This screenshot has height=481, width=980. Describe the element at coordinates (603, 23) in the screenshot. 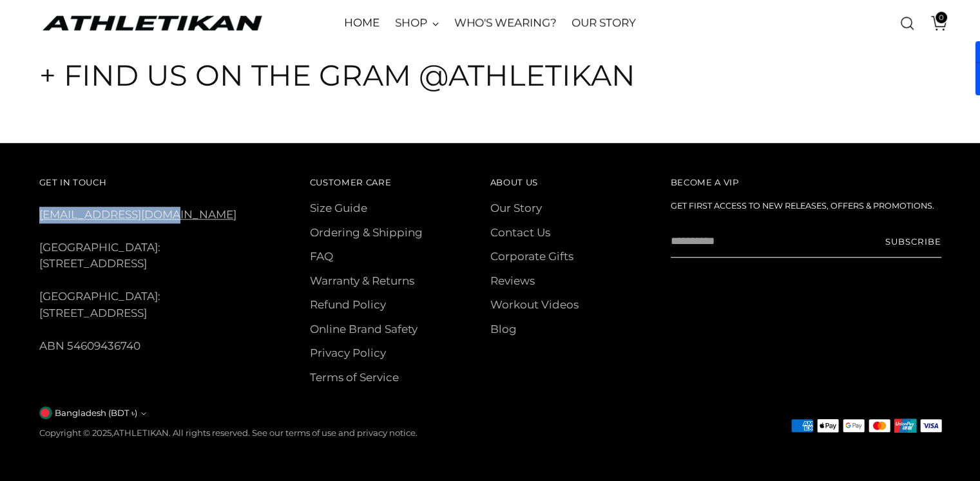

I see `a: OUR STORY` at that location.